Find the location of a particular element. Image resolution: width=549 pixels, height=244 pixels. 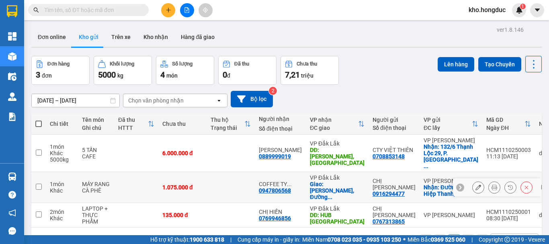

img: logo-vxr is located at coordinates (12, 11).